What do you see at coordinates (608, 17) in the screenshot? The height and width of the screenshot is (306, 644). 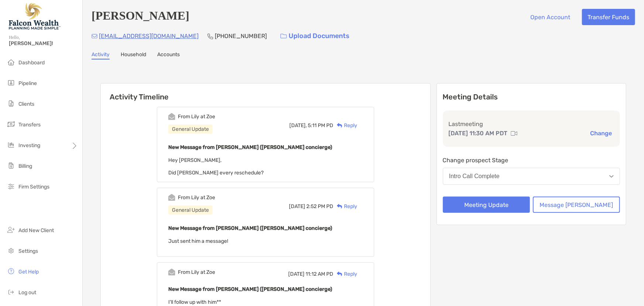 I see `button: Transfer Funds` at bounding box center [608, 17].